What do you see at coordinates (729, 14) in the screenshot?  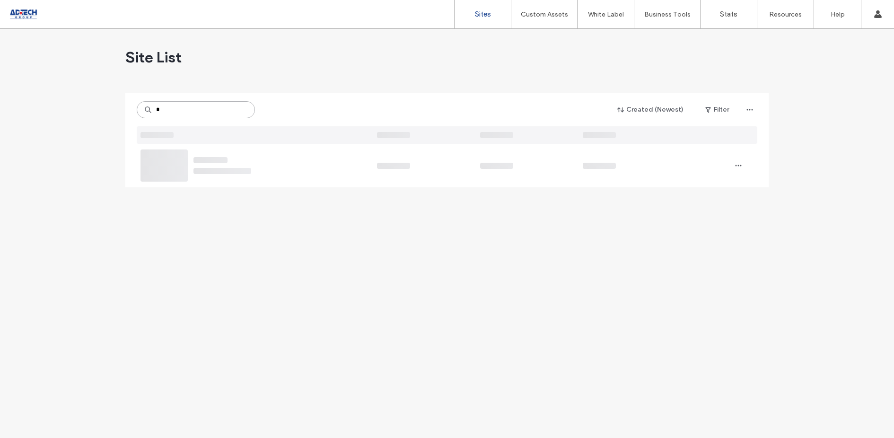 I see `label: Stats` at bounding box center [729, 14].